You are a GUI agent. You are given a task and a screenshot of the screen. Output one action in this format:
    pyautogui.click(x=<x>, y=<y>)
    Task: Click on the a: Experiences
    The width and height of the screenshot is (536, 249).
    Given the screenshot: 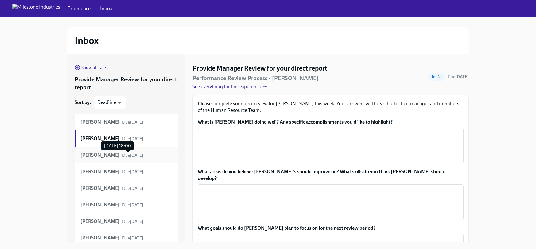 What is the action you would take?
    pyautogui.click(x=80, y=9)
    